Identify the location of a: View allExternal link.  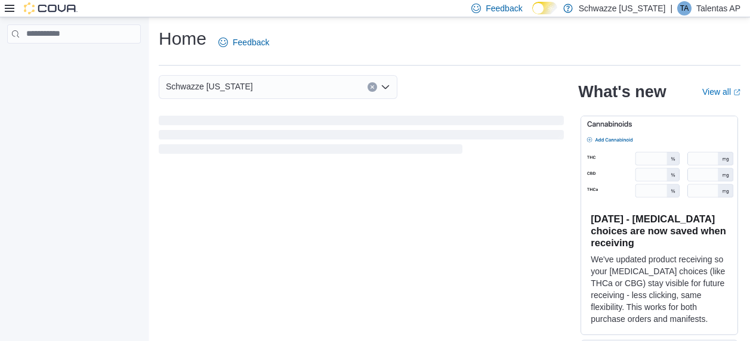
(721, 92).